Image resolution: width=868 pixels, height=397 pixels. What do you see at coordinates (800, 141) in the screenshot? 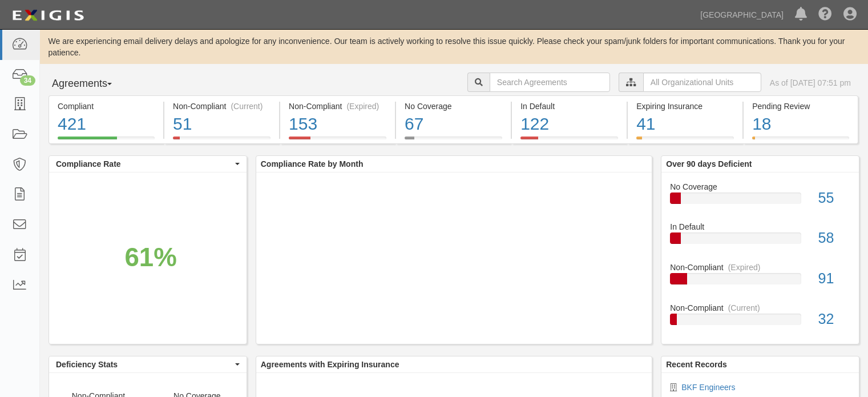
I see `a: Pending Review18` at bounding box center [800, 141].